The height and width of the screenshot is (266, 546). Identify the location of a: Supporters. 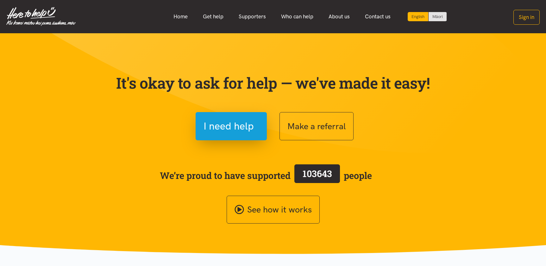
(252, 16).